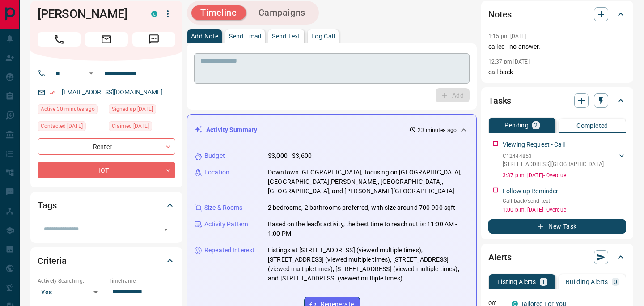 Image resolution: width=644 pixels, height=306 pixels. What do you see at coordinates (245, 36) in the screenshot?
I see `p: Send Email` at bounding box center [245, 36].